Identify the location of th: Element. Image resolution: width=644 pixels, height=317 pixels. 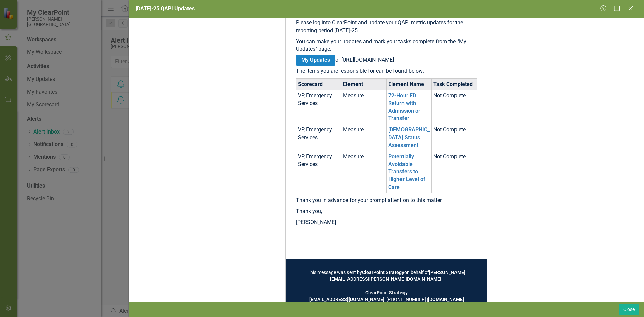
(364, 84).